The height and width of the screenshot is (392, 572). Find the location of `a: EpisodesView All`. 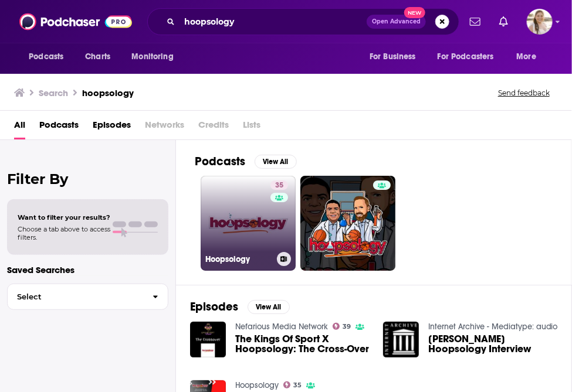

a: EpisodesView All is located at coordinates (240, 306).